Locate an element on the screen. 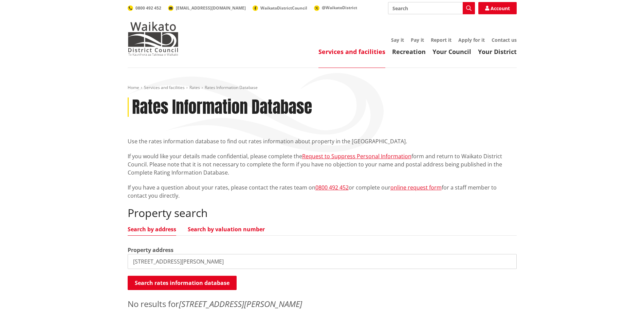 The image size is (644, 324). a: Account is located at coordinates (497, 8).